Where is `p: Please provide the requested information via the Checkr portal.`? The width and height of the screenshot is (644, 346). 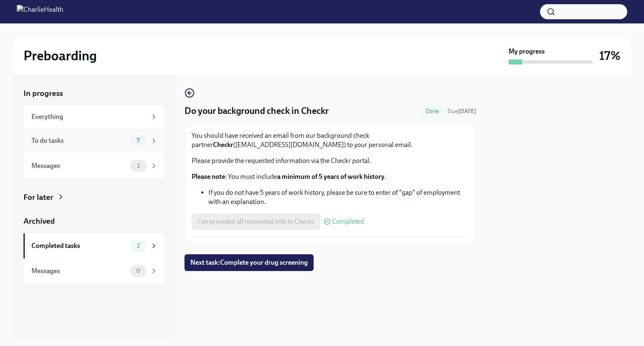
p: Please provide the requested information via the Checkr portal. is located at coordinates (331, 161).